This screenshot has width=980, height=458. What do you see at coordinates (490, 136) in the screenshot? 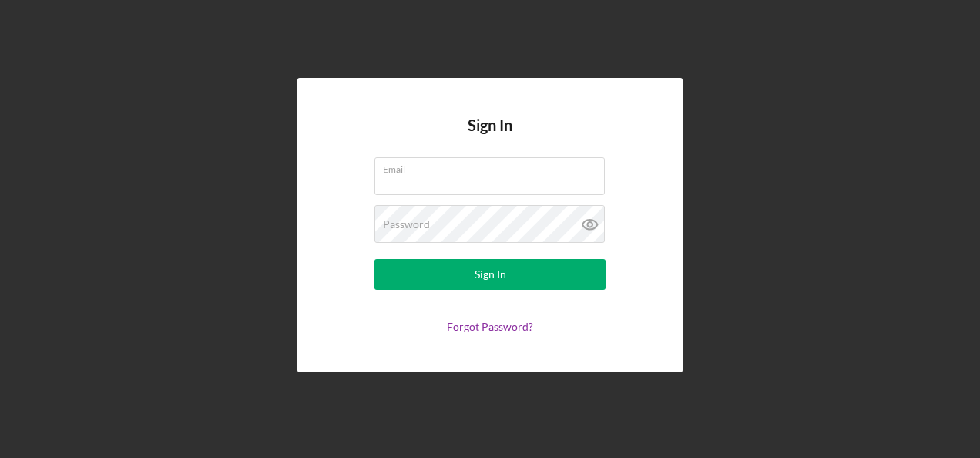
I see `h4: Sign In` at bounding box center [490, 136].